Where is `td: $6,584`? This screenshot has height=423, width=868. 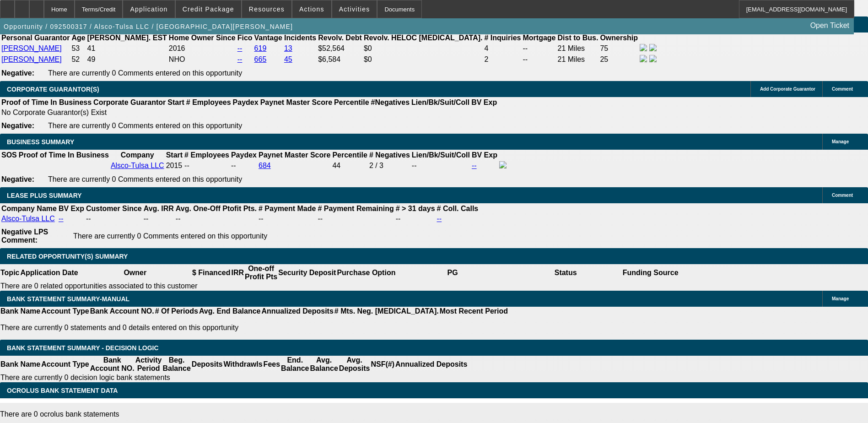
td: $6,584 is located at coordinates (340, 59).